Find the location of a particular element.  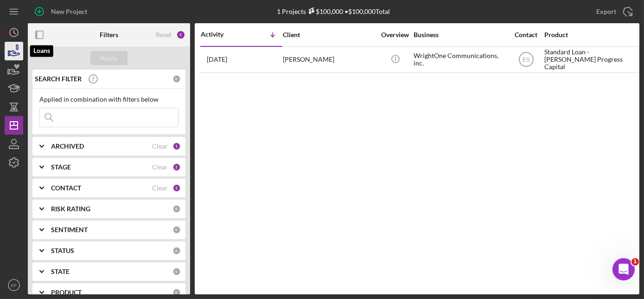

text: EF is located at coordinates (14, 285).